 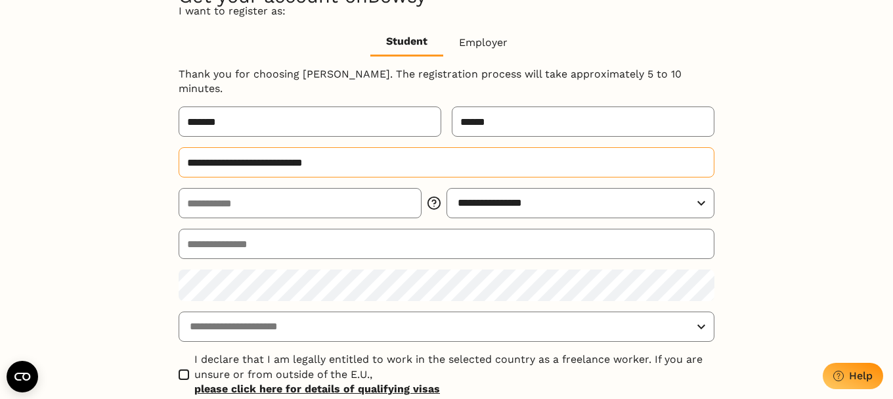 I want to click on button: Employer, so click(x=483, y=42).